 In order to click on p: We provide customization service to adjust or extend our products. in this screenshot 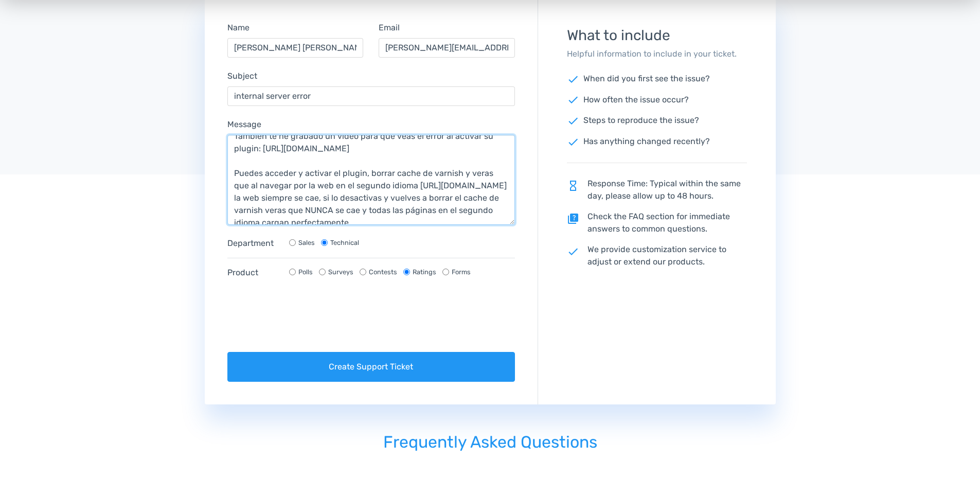, I will do `click(657, 256)`.